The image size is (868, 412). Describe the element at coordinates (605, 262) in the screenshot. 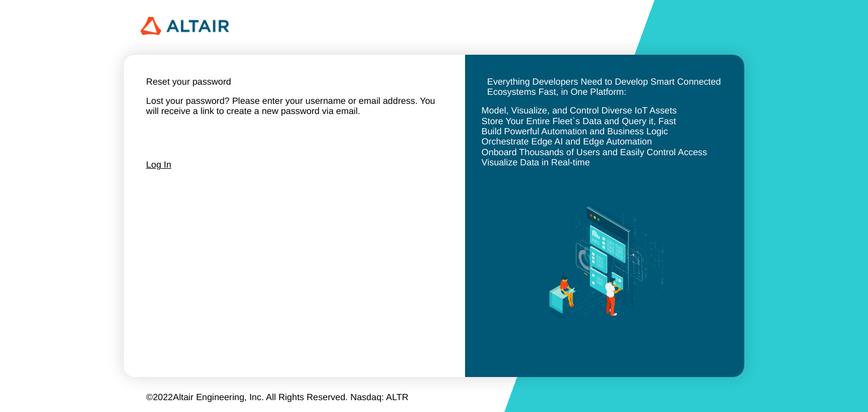

I see `img: background.svg` at that location.